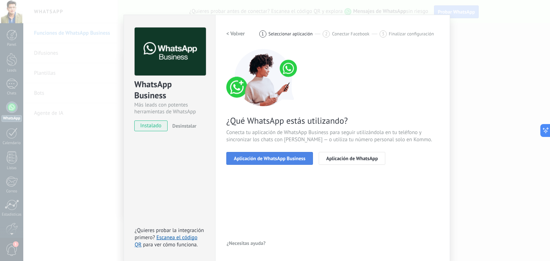 Image resolution: width=550 pixels, height=261 pixels. Describe the element at coordinates (169, 90) in the screenshot. I see `div: WhatsApp Business` at that location.